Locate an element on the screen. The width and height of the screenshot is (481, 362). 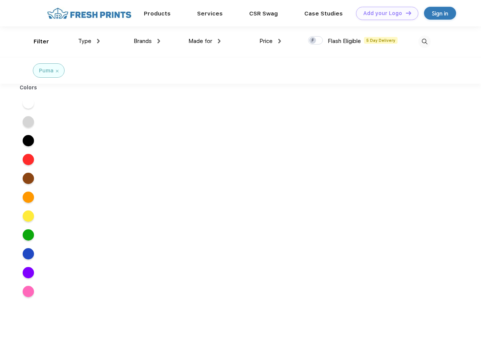
span: Flash Eligible is located at coordinates (344, 41).